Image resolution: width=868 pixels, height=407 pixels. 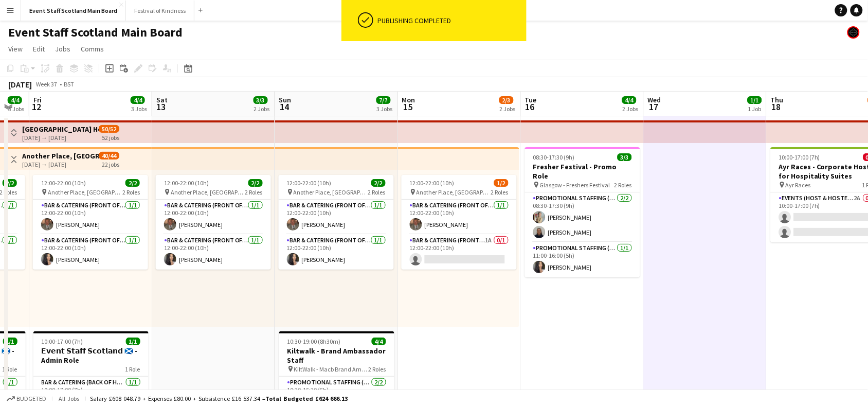 I want to click on span: Total Budgeted £624 666.13, so click(x=307, y=399).